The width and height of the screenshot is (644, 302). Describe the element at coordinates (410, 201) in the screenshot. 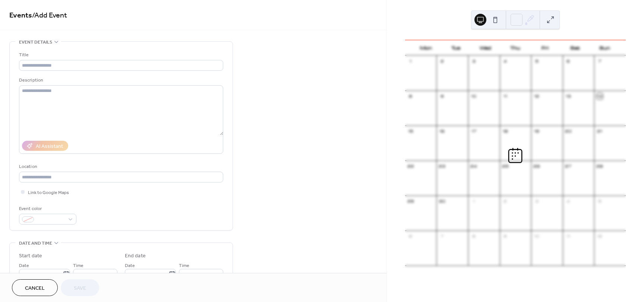

I see `div: 29` at that location.